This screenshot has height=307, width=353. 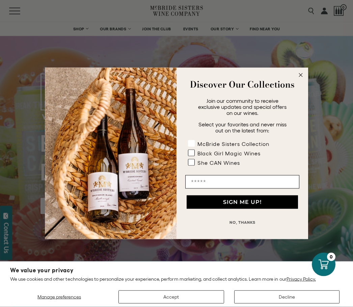 What do you see at coordinates (218, 163) in the screenshot?
I see `div: She CAN Wines` at bounding box center [218, 163].